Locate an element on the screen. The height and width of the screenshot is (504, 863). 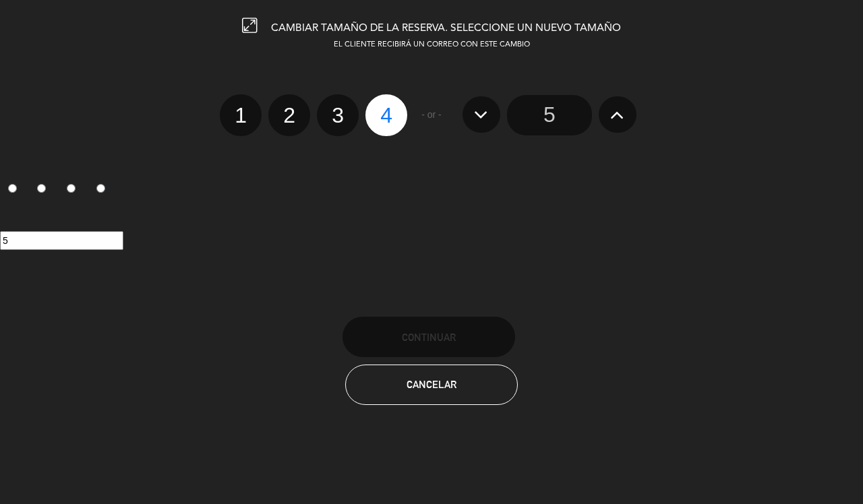
input: 1 is located at coordinates (13, 188).